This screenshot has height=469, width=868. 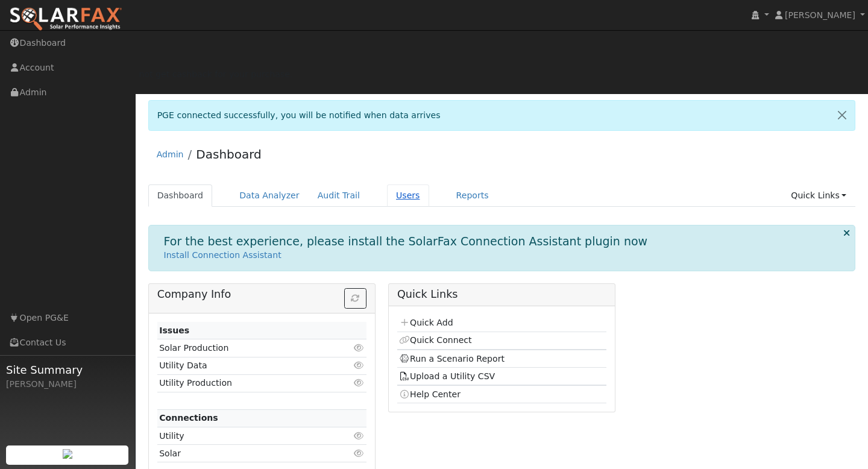 I want to click on td: Solar Production, so click(x=245, y=348).